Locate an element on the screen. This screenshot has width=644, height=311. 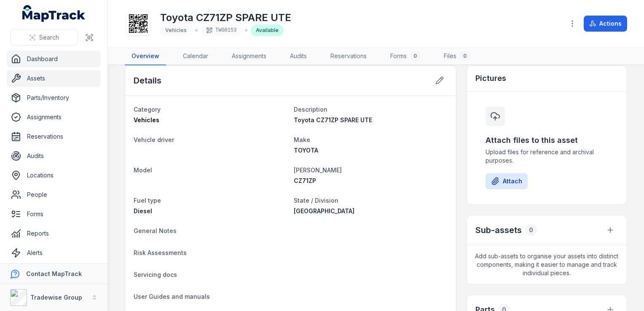
a: Locations is located at coordinates (53, 175).